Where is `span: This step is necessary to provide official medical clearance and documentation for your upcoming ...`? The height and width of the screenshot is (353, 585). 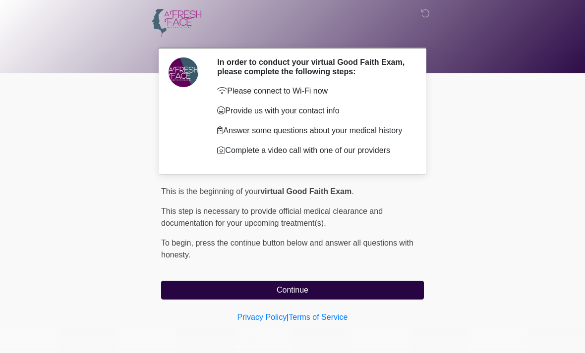 span: This step is necessary to provide official medical clearance and documentation for your upcoming ... is located at coordinates (272, 217).